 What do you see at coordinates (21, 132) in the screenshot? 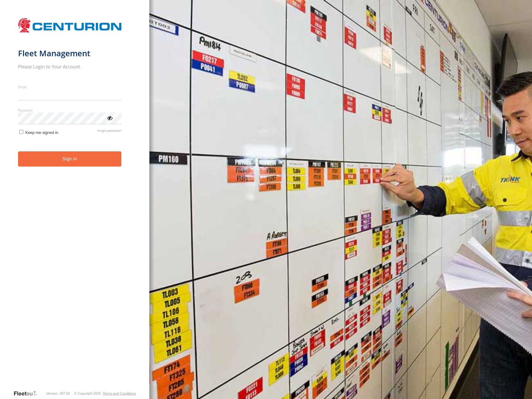
I see `input: Keep me signed in` at bounding box center [21, 132].